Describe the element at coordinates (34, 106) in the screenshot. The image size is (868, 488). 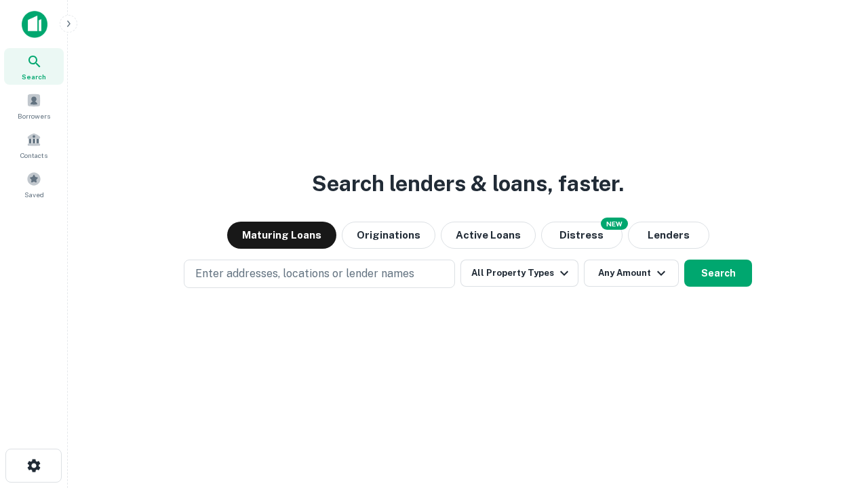
I see `div: Borrowers` at that location.